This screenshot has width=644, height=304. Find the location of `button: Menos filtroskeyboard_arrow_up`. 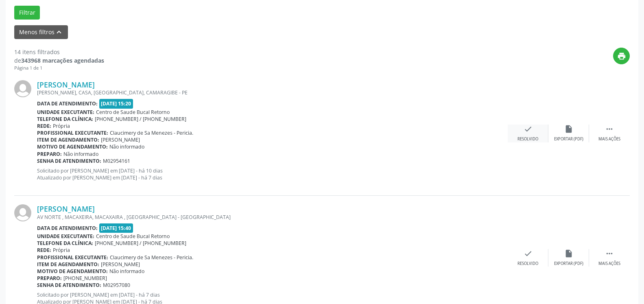

button: Menos filtroskeyboard_arrow_up is located at coordinates (41, 32).